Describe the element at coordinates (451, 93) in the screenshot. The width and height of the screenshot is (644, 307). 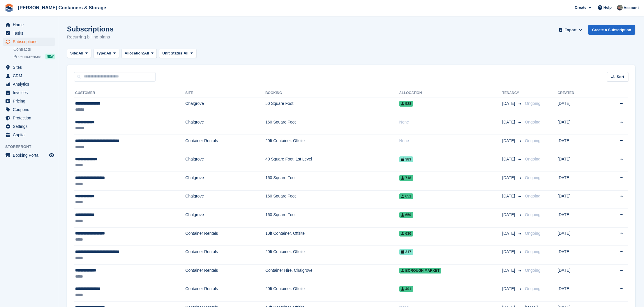
I see `th: Allocation` at that location.